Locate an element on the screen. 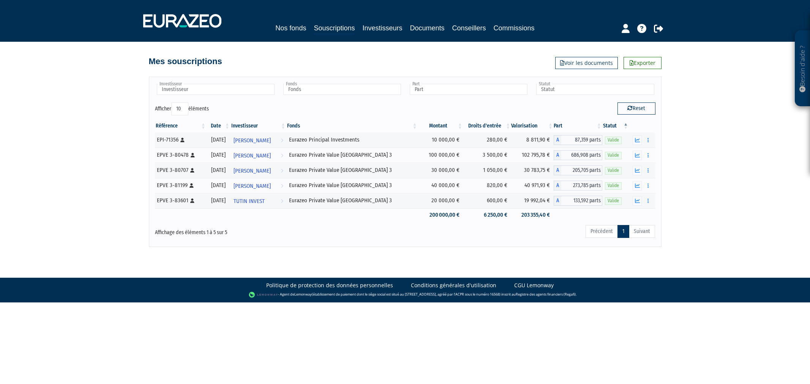 Image resolution: width=810 pixels, height=384 pixels. td: 40 971,93 € is located at coordinates (532, 186).